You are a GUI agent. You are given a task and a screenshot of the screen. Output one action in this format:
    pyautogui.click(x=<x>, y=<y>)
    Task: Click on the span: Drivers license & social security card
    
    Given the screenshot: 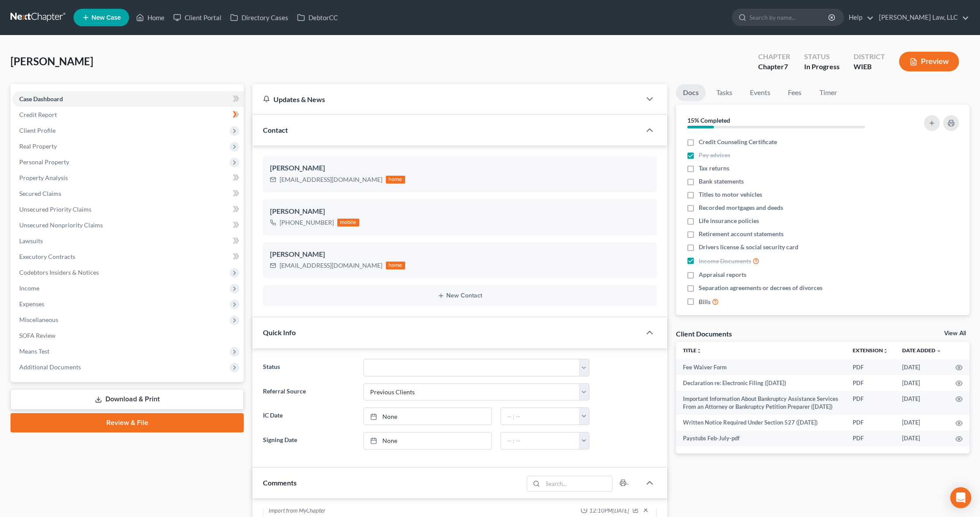 What is the action you would take?
    pyautogui.click(x=749, y=247)
    